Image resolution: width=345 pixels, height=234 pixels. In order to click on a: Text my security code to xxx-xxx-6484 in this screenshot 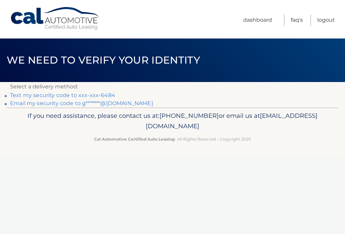, I will do `click(63, 95)`.